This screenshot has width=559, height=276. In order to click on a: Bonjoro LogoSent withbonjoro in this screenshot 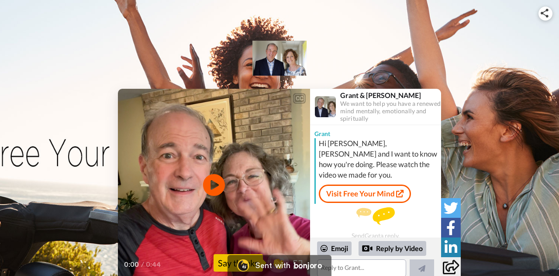, I will do `click(279, 265)`.